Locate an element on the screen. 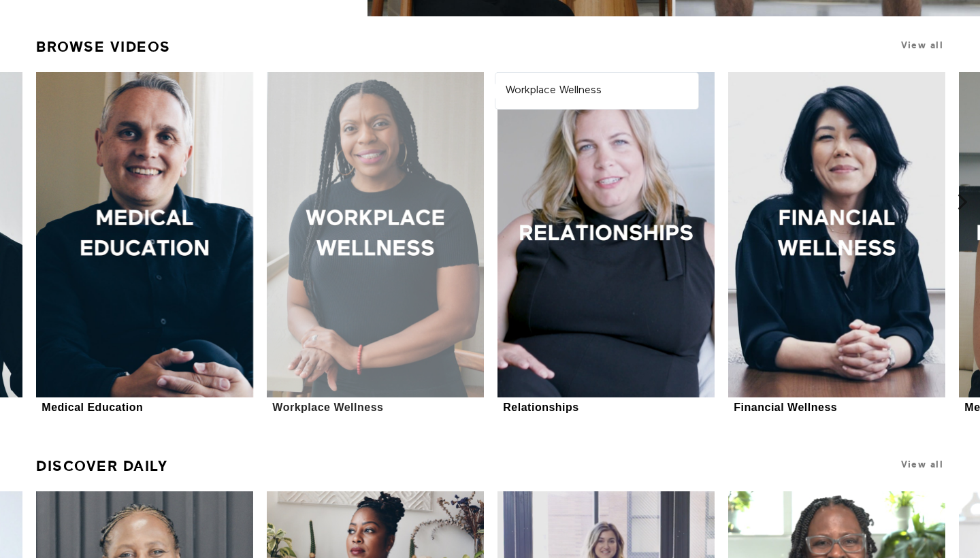 The image size is (980, 558). a: Medical EducationMedical Education is located at coordinates (144, 243).